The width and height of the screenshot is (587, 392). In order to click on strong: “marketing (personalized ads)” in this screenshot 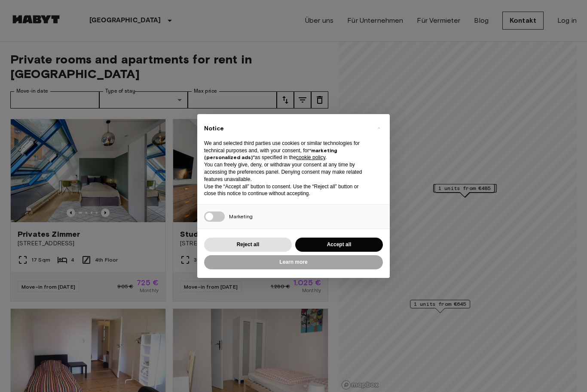, I will do `click(271, 154)`.